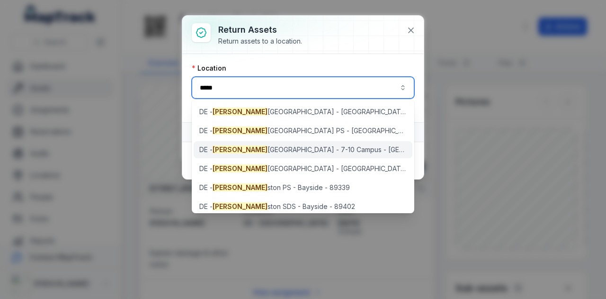 The image size is (606, 299). What do you see at coordinates (277, 206) in the screenshot?
I see `span: DE - ston SDS - Bayside - 89402` at bounding box center [277, 206].